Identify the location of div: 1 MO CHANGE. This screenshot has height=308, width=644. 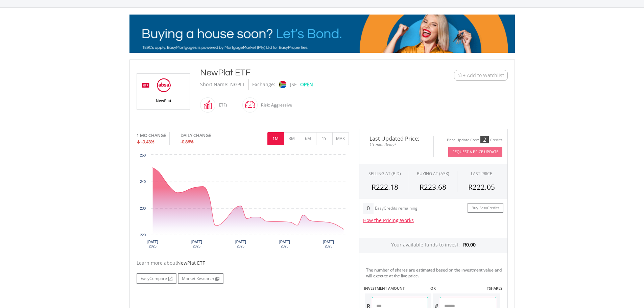
(151, 135).